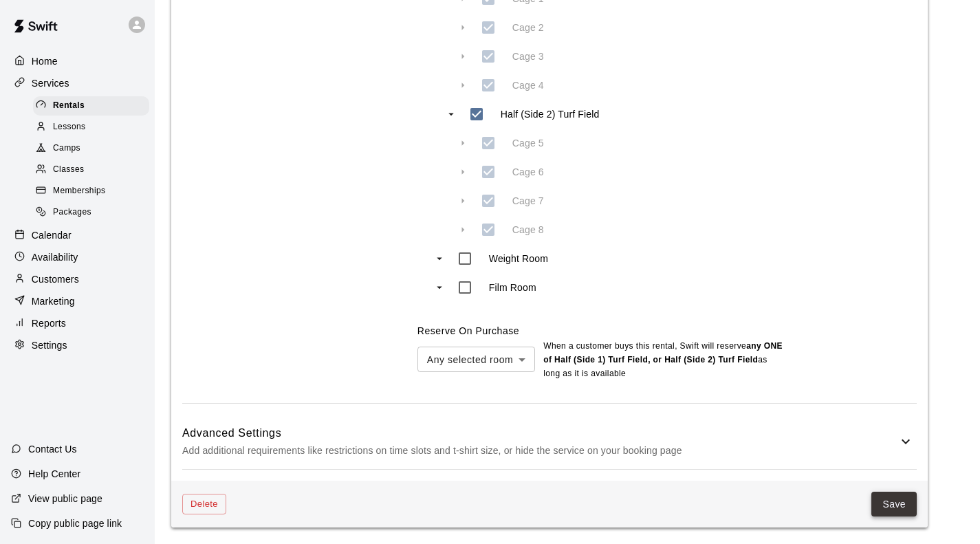 The width and height of the screenshot is (980, 544). Describe the element at coordinates (91, 127) in the screenshot. I see `div: Lessons` at that location.